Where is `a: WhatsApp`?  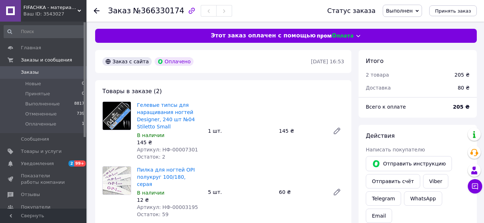
a: WhatsApp is located at coordinates (423, 199).